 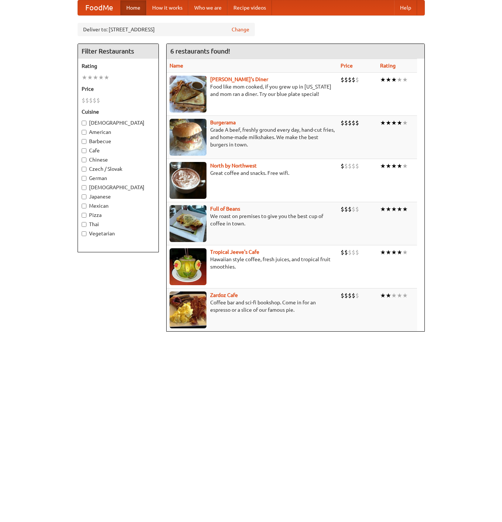 What do you see at coordinates (225, 209) in the screenshot?
I see `a: Full of Beans` at bounding box center [225, 209].